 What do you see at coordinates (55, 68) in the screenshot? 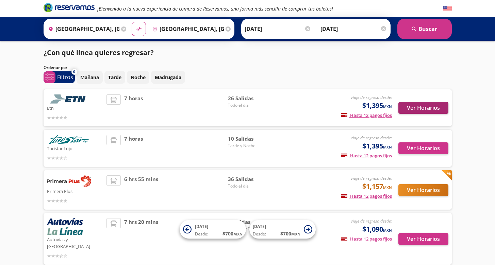
I see `p: Ordenar por` at bounding box center [55, 68].